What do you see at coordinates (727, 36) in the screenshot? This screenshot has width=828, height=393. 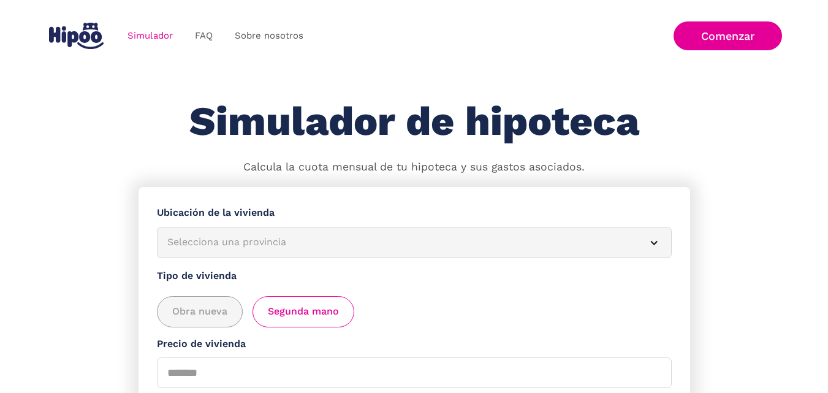 I see `a: Comenzar` at bounding box center [727, 36].